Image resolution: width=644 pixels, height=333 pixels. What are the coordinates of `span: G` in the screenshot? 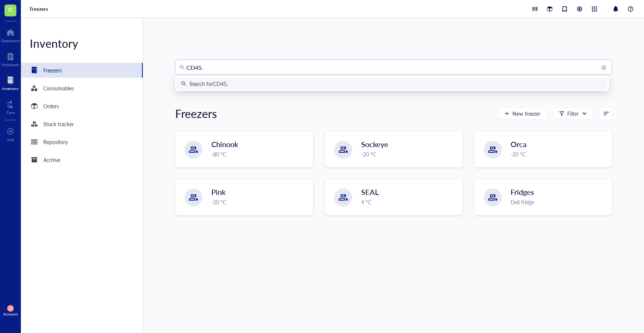 It's located at (11, 9).